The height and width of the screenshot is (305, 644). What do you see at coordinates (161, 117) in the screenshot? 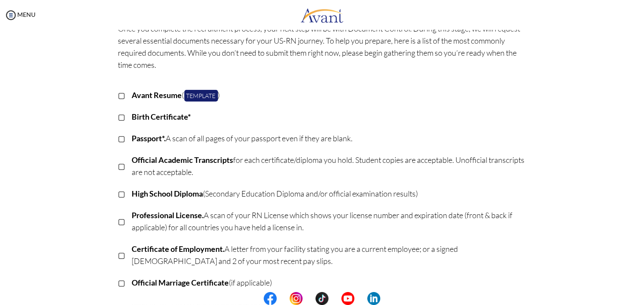
I see `b: Birth Certificate*` at bounding box center [161, 117].